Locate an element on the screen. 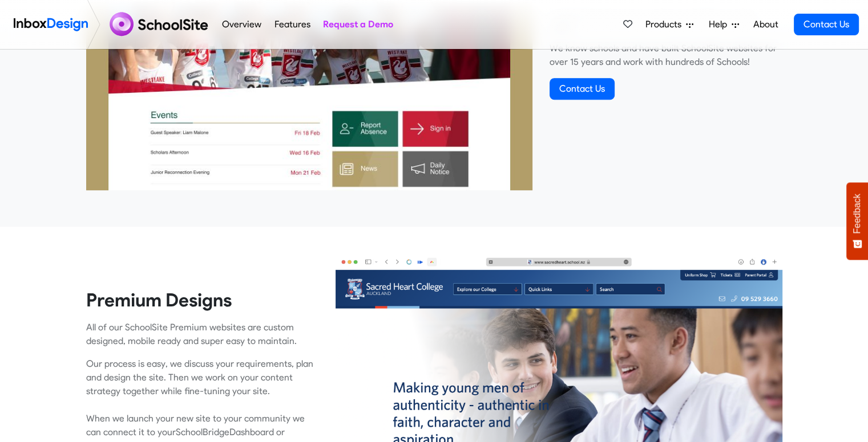  p: We know schools and have built SchoolSite websites for over 15 years and work with hundreds of Sc... is located at coordinates (666, 55).